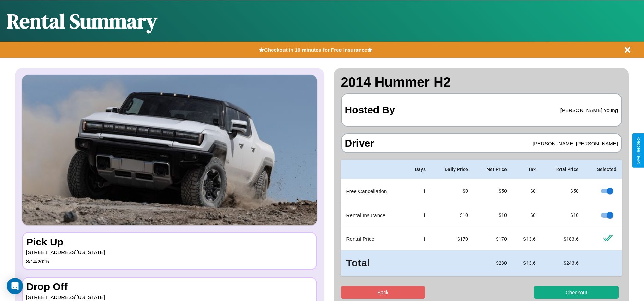 The height and width of the screenshot is (301, 644). I want to click on p: Rental Insurance, so click(373, 215).